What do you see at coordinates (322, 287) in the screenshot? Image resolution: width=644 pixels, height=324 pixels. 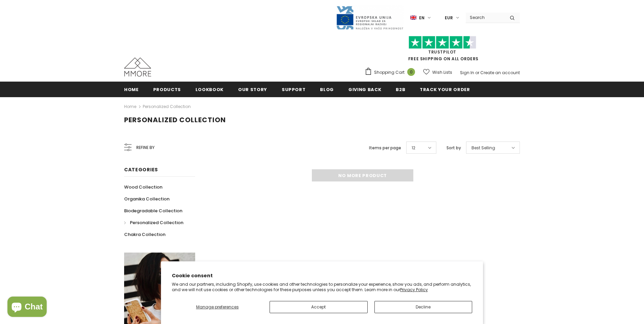 I see `p: We and our partners, including Shopify, use cookies and other technologies to personalize your ex...` at bounding box center [322, 287].